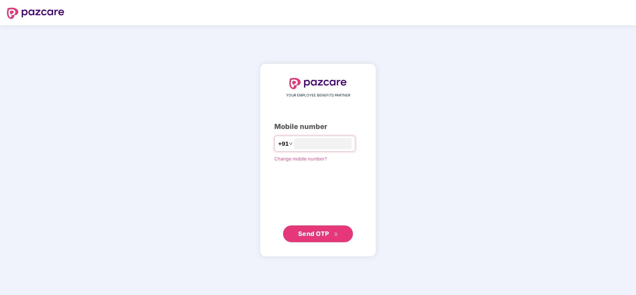 Image resolution: width=636 pixels, height=295 pixels. What do you see at coordinates (313, 233) in the screenshot?
I see `span: Send OTP` at bounding box center [313, 233].